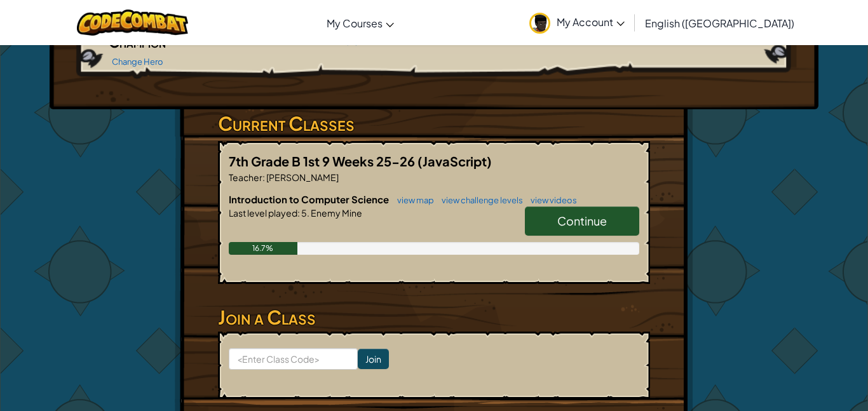 This screenshot has height=411, width=868. What do you see at coordinates (263, 249) in the screenshot?
I see `div: 16.7%` at bounding box center [263, 249].